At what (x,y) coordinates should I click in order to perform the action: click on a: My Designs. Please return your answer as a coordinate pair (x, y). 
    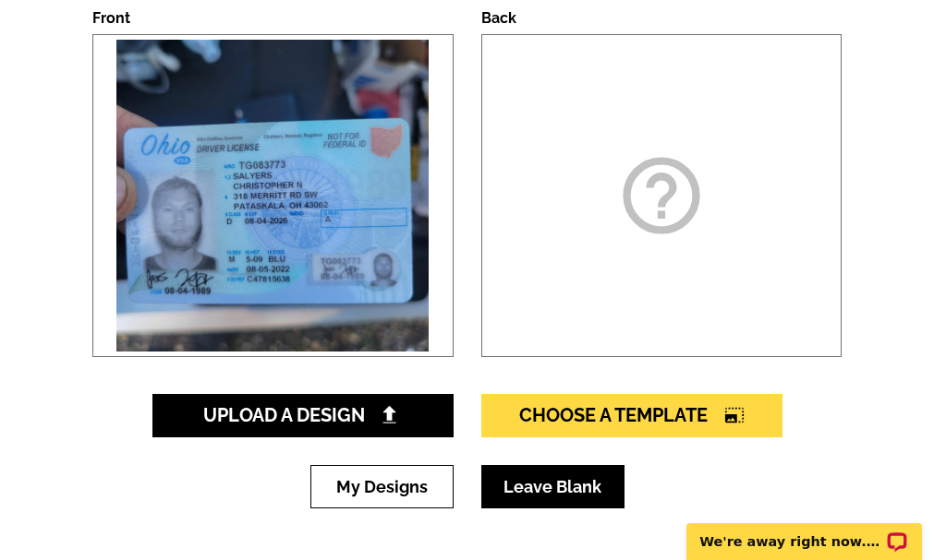
    Looking at the image, I should click on (381, 486).